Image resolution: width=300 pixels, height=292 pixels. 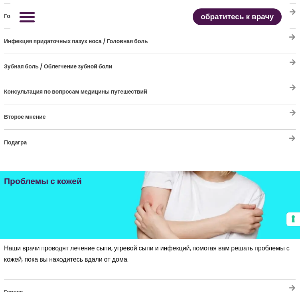 What do you see at coordinates (41, 16) in the screenshot?
I see `font: Головокружение / Вертиго` at bounding box center [41, 16].